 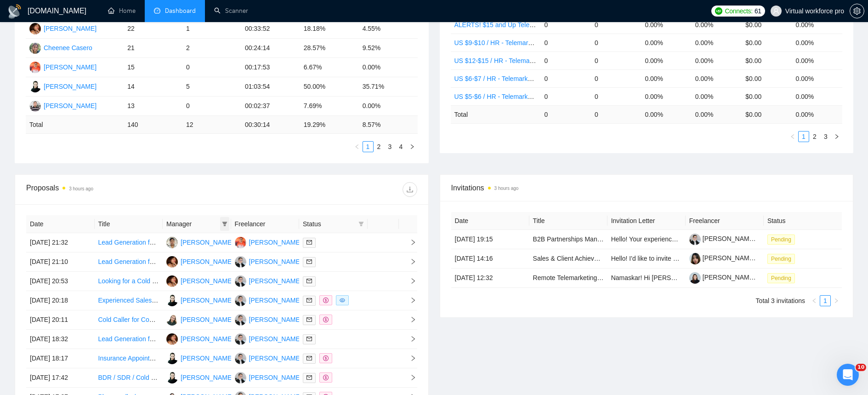 I want to click on li: 1, so click(x=825, y=301).